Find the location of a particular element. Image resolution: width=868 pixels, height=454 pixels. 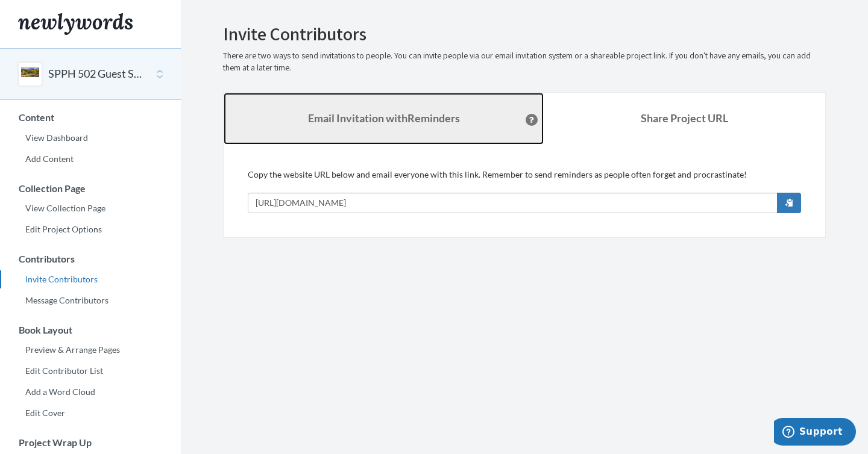

img: Newlywords logo is located at coordinates (75, 24).